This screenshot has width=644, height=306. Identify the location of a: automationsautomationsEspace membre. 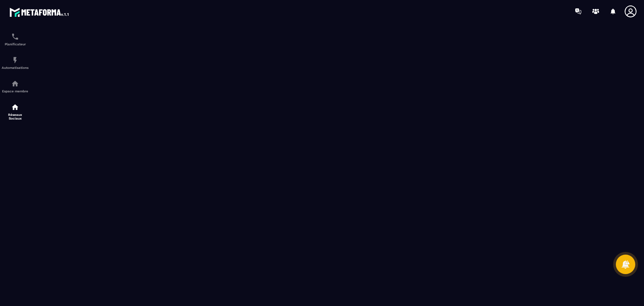
(15, 86).